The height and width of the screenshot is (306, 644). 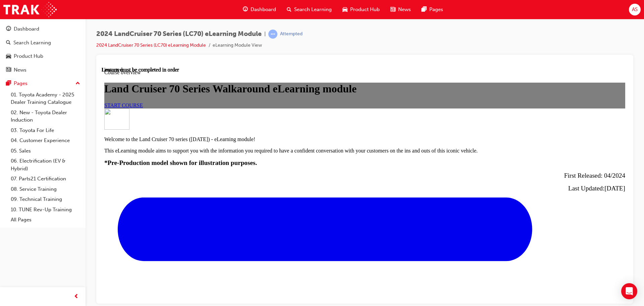 What do you see at coordinates (262, 22) in the screenshot?
I see `h1: Land Cruiser 70 Series Walkaround eLearning module` at bounding box center [262, 22].